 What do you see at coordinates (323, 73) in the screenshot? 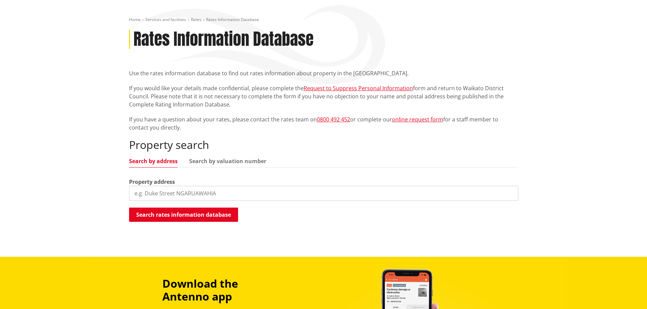
I see `p: Use the rates information database to find out rates information about property in the [GEOGRAPHI...` at bounding box center [323, 73].